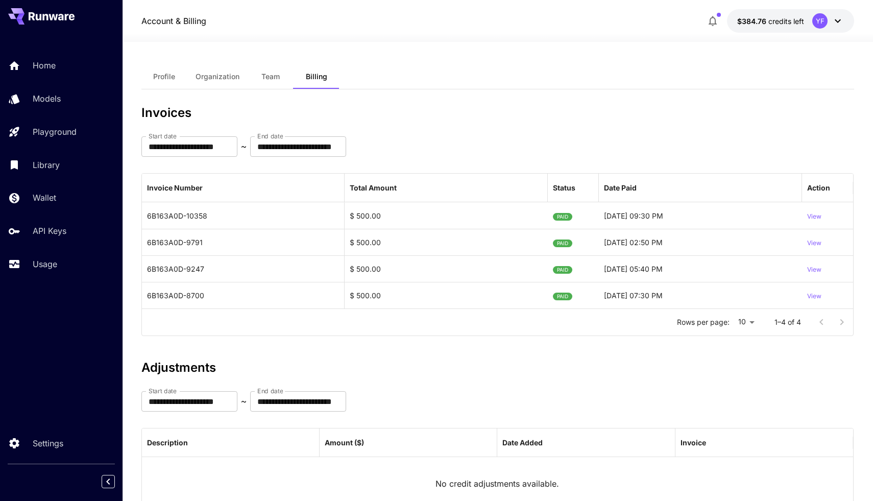  I want to click on div: Collapse sidebar, so click(116, 481).